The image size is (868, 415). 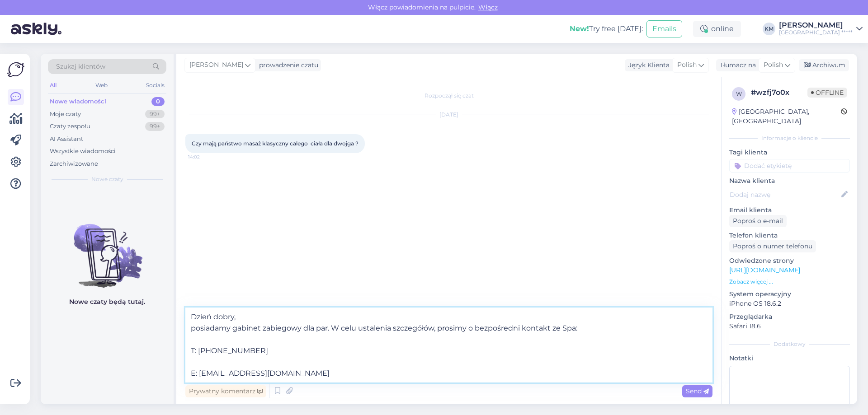 What do you see at coordinates (205, 157) in the screenshot?
I see `span: 14:02` at bounding box center [205, 157].